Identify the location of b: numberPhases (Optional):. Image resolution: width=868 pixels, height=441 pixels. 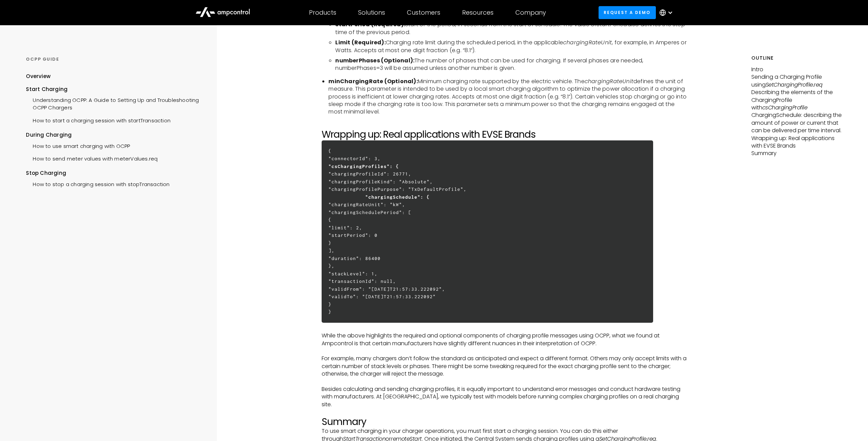
(375, 61).